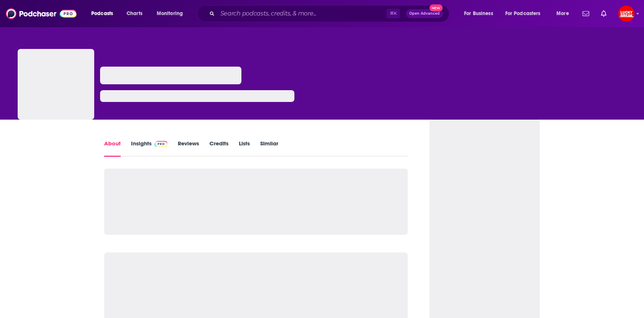 The image size is (644, 318). What do you see at coordinates (424, 14) in the screenshot?
I see `span: Open Advanced` at bounding box center [424, 14].